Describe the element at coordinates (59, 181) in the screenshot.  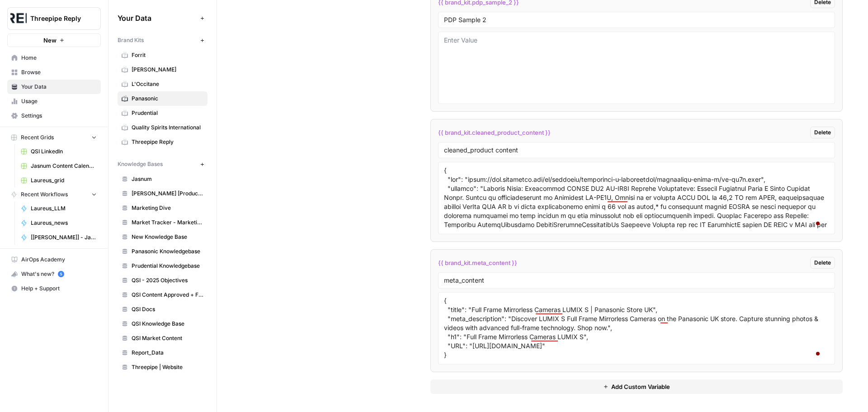
I see `a: Laureus_grid` at that location.